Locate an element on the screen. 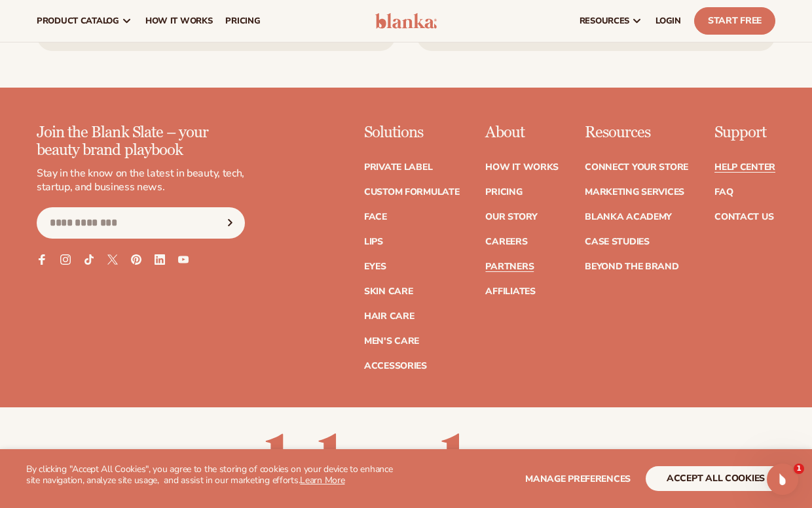 This screenshot has height=508, width=812. p: By clicking "Accept All Cookies", you agree to the storing of cookies on your device to enhance s... is located at coordinates (216, 476).